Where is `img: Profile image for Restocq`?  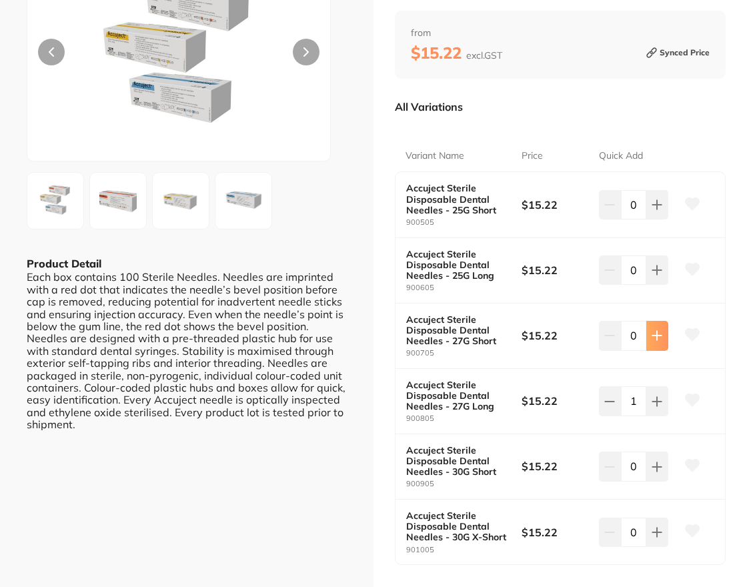
img: Profile image for Restocq is located at coordinates (41, 51).